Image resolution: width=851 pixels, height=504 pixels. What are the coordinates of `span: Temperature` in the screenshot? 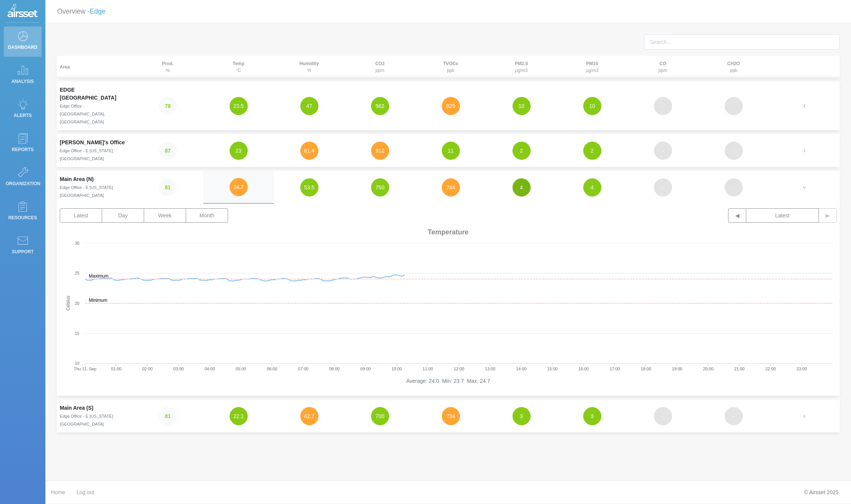 It's located at (449, 232).